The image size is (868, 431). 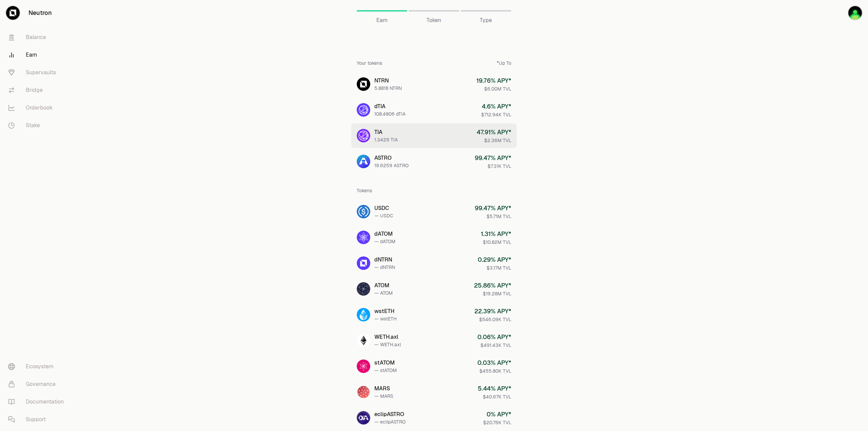 What do you see at coordinates (495, 388) in the screenshot?
I see `div: 5.44 % APY*` at bounding box center [495, 388].